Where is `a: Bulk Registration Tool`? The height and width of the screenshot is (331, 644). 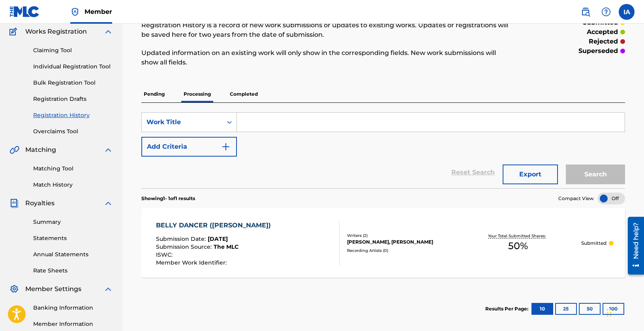 a: Bulk Registration Tool is located at coordinates (73, 83).